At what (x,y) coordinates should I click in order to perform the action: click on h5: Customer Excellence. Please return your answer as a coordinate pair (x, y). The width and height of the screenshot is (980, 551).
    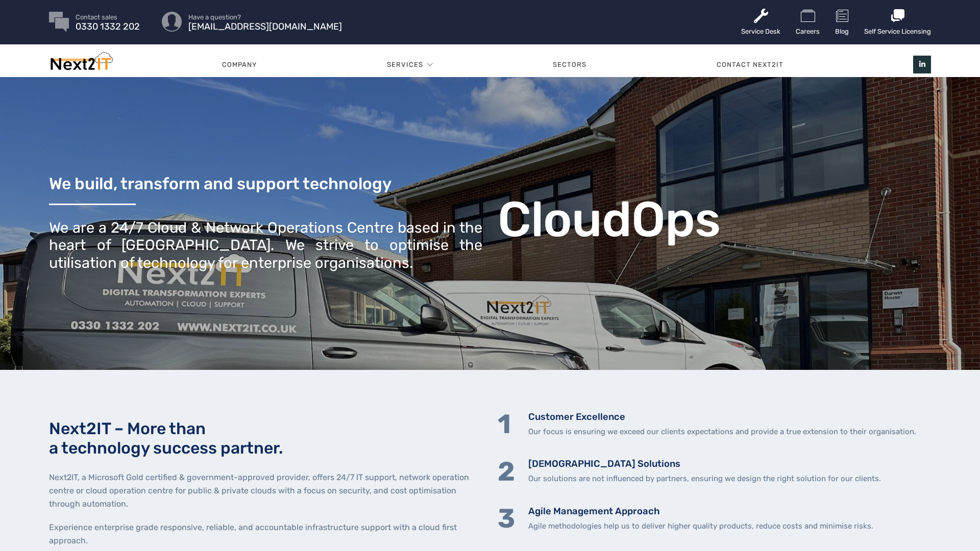
    Looking at the image, I should click on (723, 417).